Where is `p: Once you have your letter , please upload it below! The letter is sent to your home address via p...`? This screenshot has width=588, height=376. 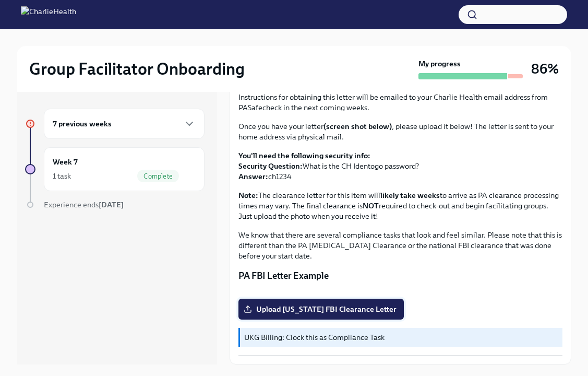
p: Once you have your letter , please upload it below! The letter is sent to your home address via p... is located at coordinates (400, 132).